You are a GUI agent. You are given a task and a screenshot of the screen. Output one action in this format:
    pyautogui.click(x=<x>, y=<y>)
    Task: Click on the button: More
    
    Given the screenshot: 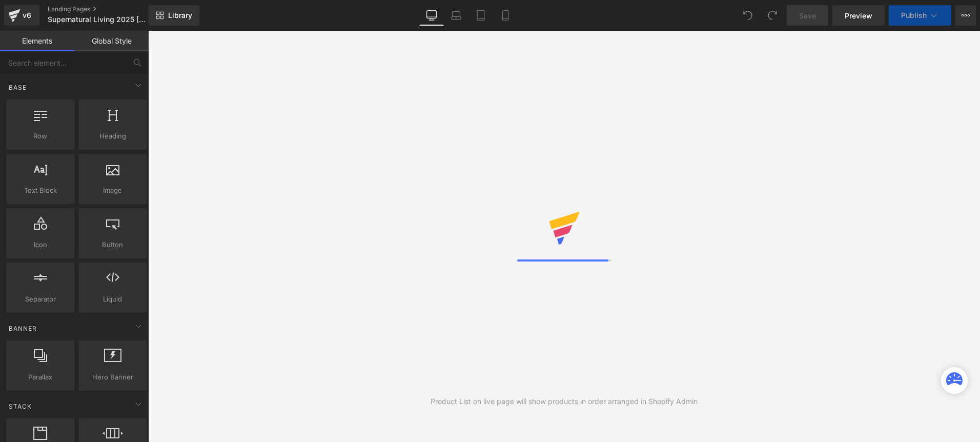 What is the action you would take?
    pyautogui.click(x=966, y=15)
    